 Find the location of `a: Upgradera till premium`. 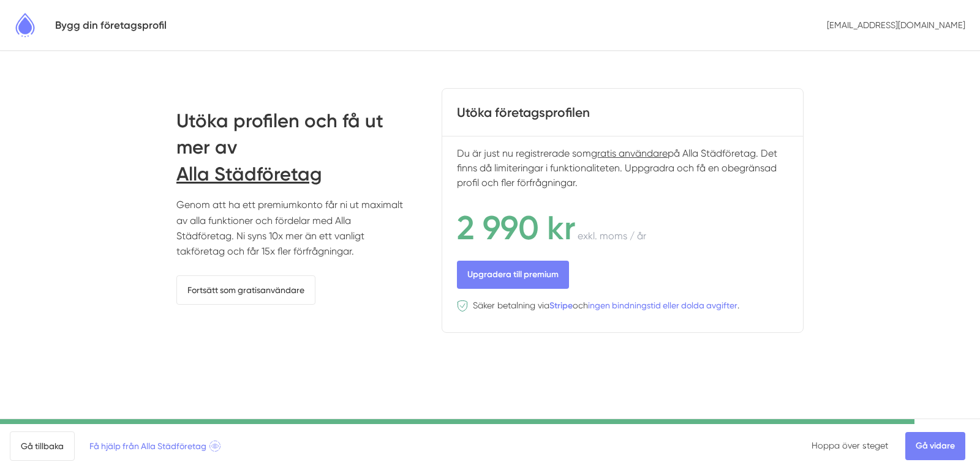

a: Upgradera till premium is located at coordinates (513, 274).